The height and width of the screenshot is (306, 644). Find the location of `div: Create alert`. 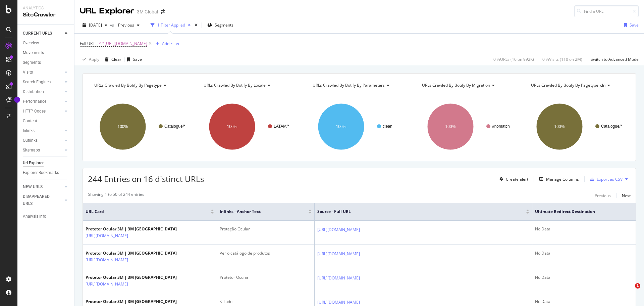

div: Create alert is located at coordinates (517, 179).